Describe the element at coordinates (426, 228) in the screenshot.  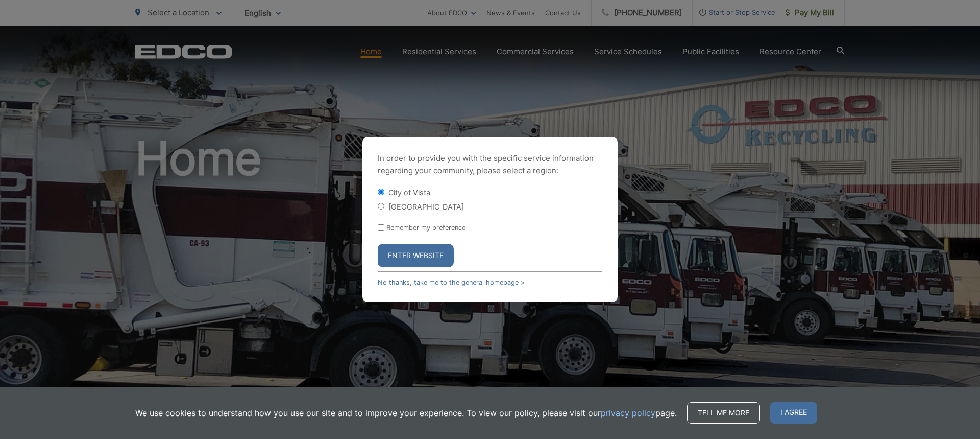
I see `label: Remember my preference` at that location.